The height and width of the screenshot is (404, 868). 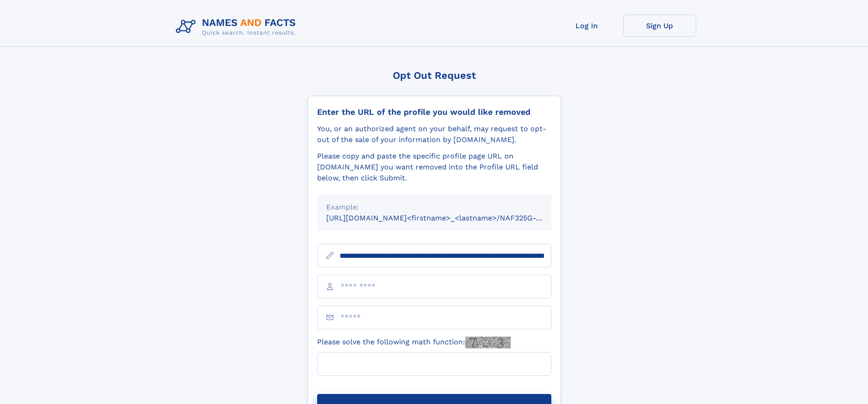 I want to click on img: Logo Names and Facts, so click(x=238, y=27).